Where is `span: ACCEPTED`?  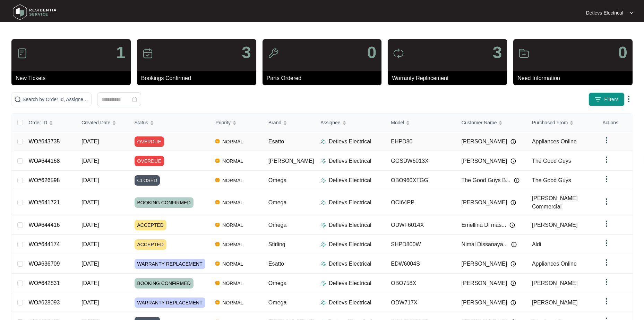 span: ACCEPTED is located at coordinates (150, 225).